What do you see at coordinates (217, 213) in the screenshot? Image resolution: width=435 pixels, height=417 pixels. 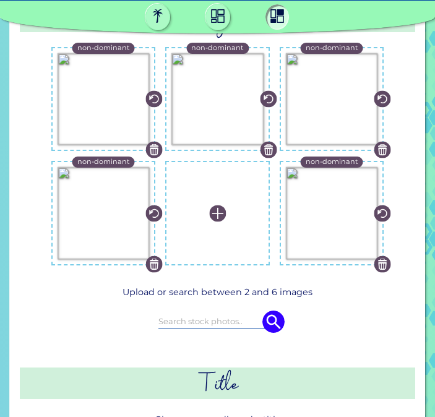 I see `img: icon_plus_white.svg` at bounding box center [217, 213].